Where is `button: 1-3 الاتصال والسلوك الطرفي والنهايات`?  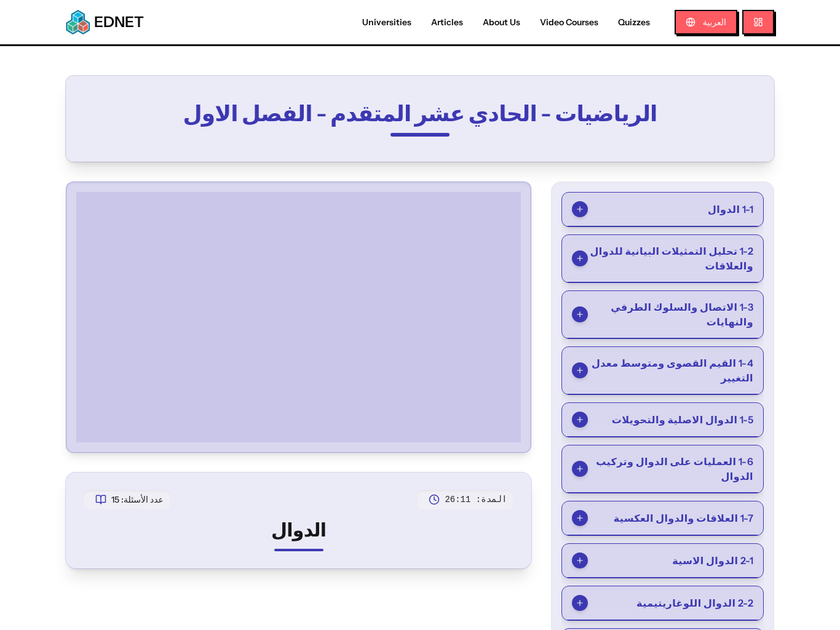
button: 1-3 الاتصال والسلوك الطرفي والنهايات is located at coordinates (662, 314).